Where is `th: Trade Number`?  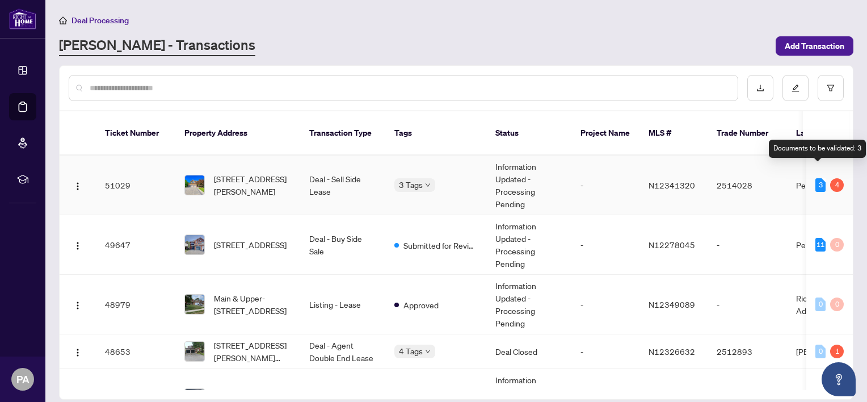
th: Trade Number is located at coordinates (747, 133).